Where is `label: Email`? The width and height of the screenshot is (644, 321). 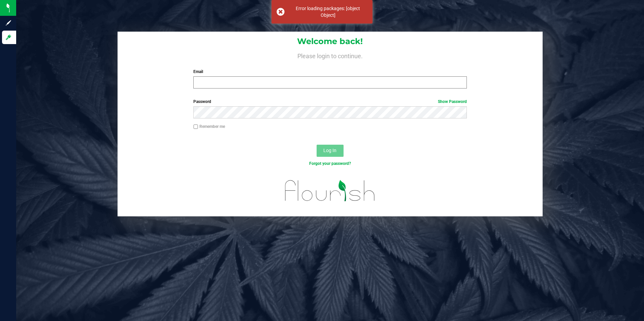 label: Email is located at coordinates (330, 72).